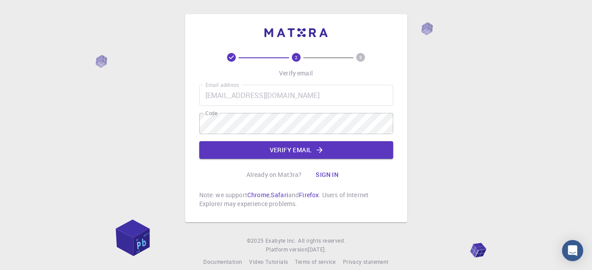 This screenshot has height=270, width=592. I want to click on p: Verify email, so click(296, 73).